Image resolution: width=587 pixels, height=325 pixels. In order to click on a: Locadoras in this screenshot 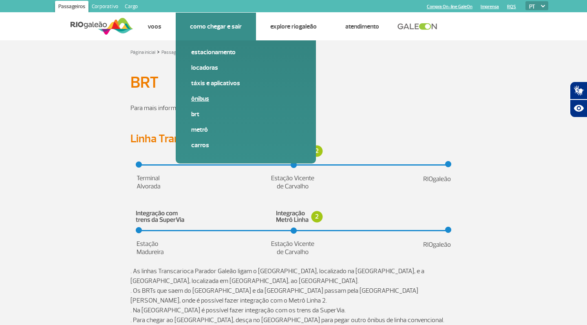, I will do `click(246, 68)`.